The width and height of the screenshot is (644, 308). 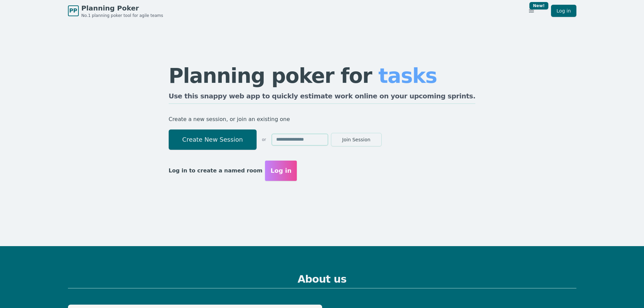 I want to click on span: Planning Poker, so click(x=123, y=8).